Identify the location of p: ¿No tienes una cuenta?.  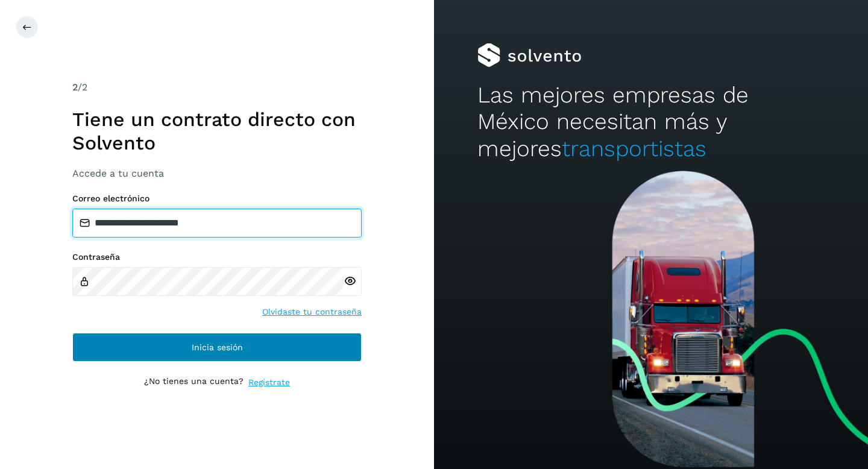
(194, 383).